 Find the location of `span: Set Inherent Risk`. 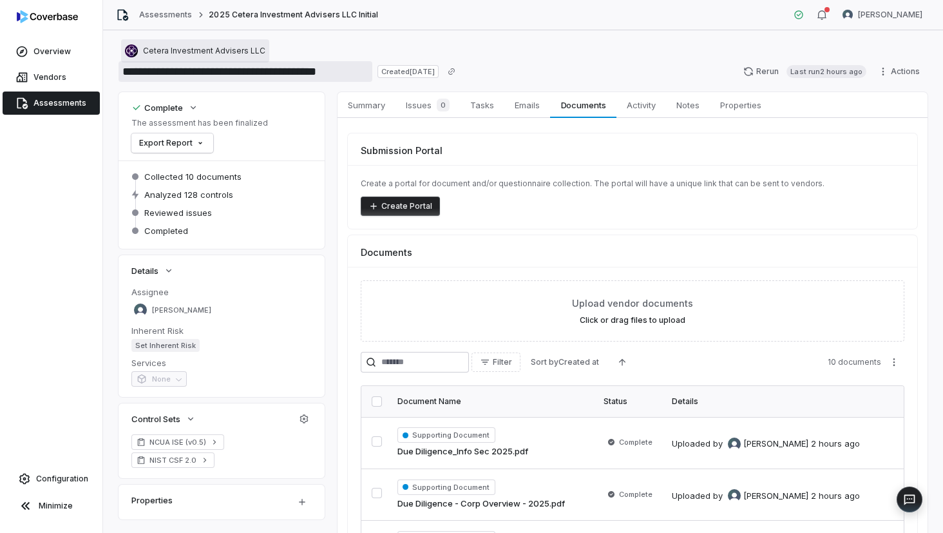

span: Set Inherent Risk is located at coordinates (166, 345).